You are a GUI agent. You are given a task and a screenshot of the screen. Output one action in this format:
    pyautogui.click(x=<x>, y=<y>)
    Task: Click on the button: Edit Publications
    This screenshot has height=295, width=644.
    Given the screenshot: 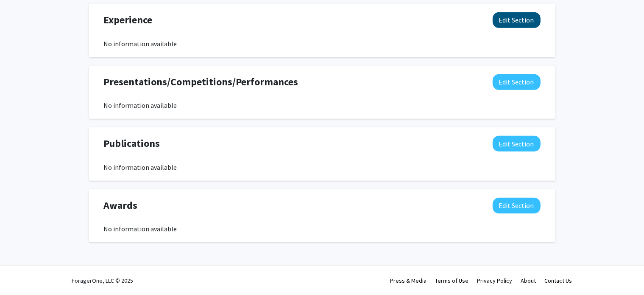 What is the action you would take?
    pyautogui.click(x=516, y=144)
    